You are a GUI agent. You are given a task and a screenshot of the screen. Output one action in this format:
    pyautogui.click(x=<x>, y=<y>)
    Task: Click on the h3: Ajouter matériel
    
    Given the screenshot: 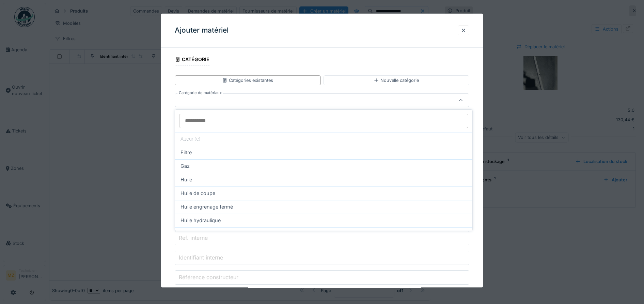 What is the action you would take?
    pyautogui.click(x=201, y=30)
    